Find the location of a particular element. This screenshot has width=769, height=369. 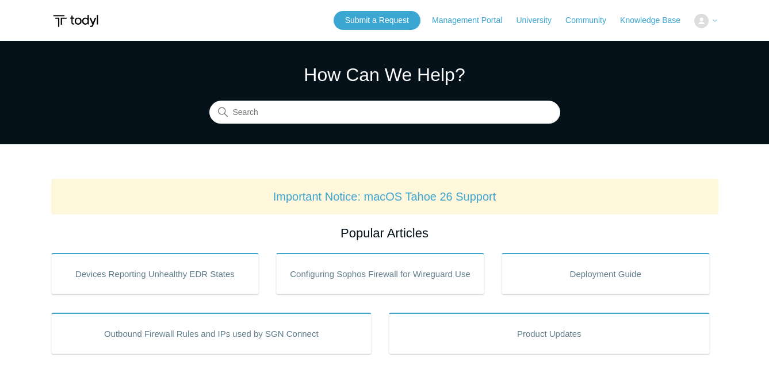

a: Management Portal is located at coordinates (473, 20).